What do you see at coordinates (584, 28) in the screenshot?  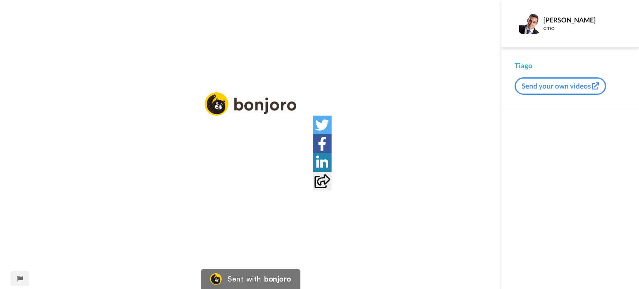 I see `div: cmo` at bounding box center [584, 28].